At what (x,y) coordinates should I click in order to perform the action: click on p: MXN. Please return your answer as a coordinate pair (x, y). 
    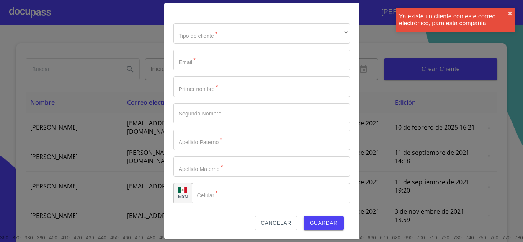
    Looking at the image, I should click on (183, 197).